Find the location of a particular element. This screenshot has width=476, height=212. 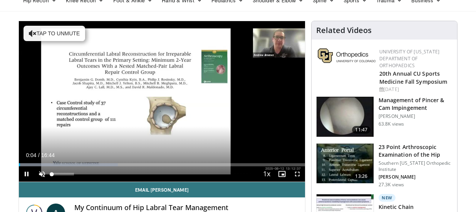

button: Pause is located at coordinates (27, 174).